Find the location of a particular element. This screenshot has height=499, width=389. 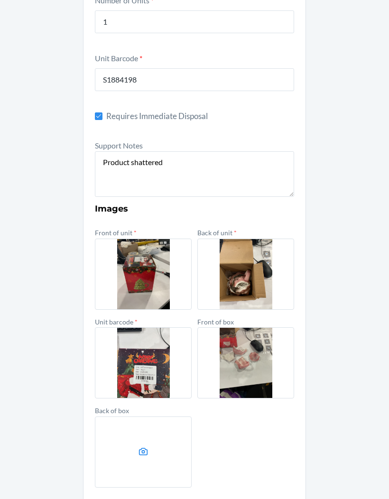

label: Unit Barcode is located at coordinates (119, 58).